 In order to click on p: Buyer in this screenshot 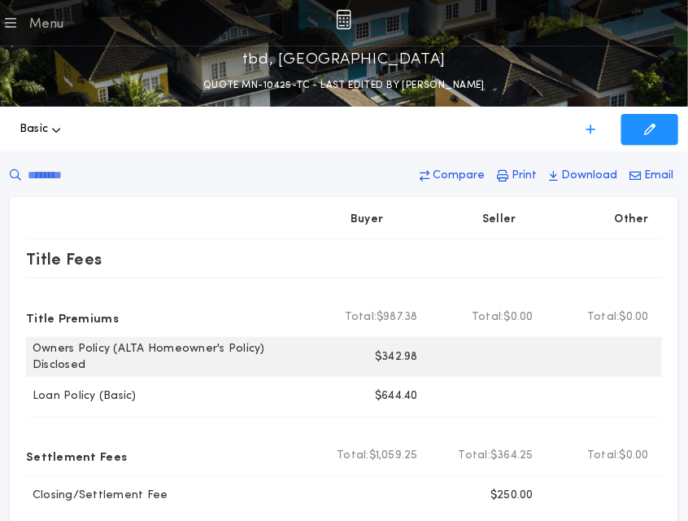, I will do `click(367, 220)`.